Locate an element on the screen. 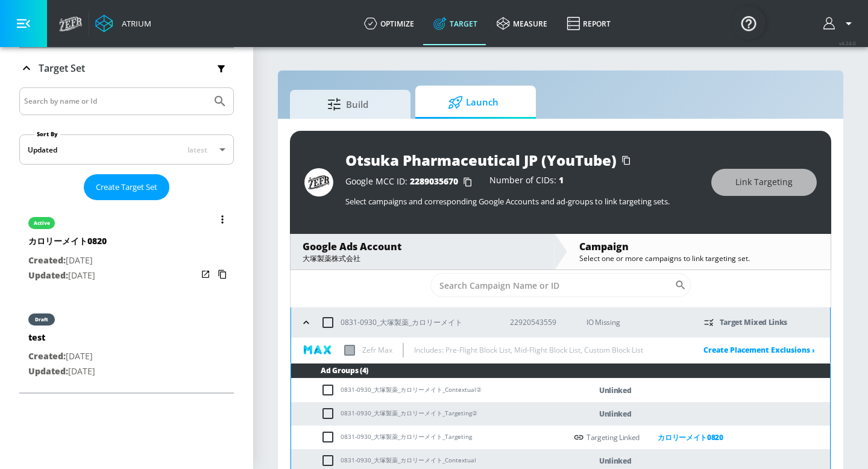 The width and height of the screenshot is (868, 469). a: Atrium is located at coordinates (123, 24).